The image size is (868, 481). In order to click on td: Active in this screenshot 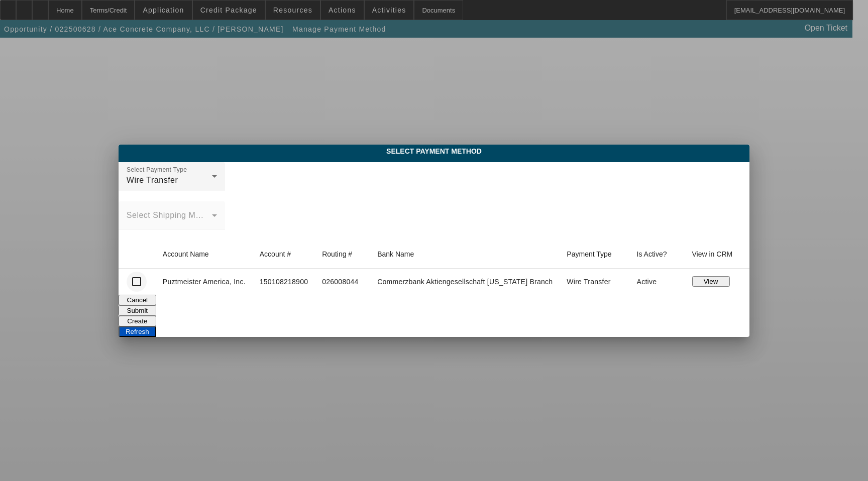, I will do `click(657, 282)`.